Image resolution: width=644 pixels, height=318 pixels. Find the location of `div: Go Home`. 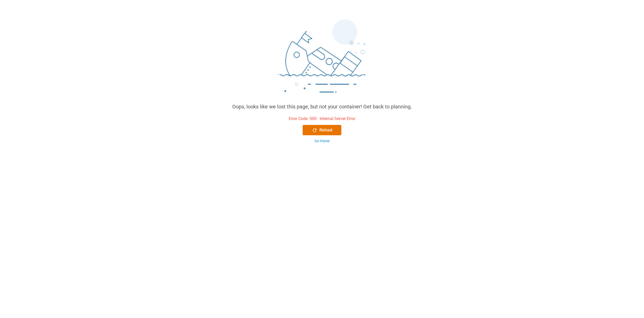

div: Go Home is located at coordinates (322, 141).